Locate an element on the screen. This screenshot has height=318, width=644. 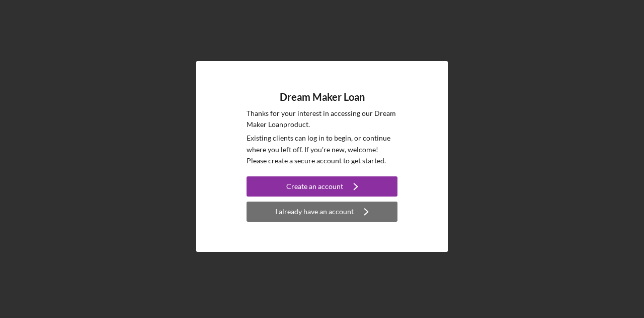
button: Create an account is located at coordinates (322, 186).